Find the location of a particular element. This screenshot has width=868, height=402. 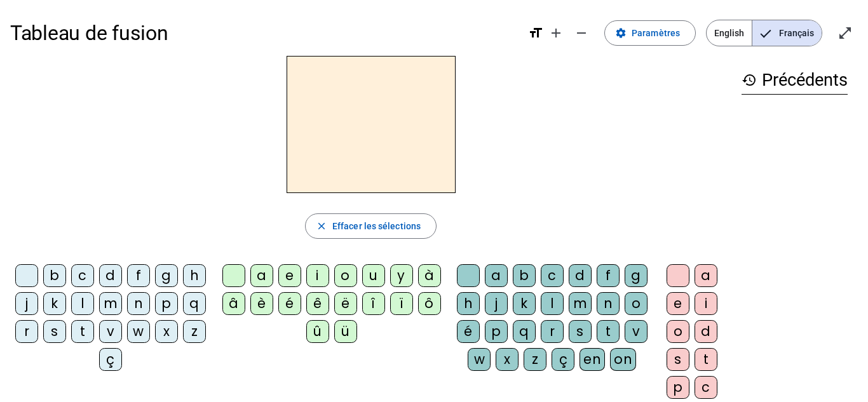

div: è is located at coordinates (262, 304).